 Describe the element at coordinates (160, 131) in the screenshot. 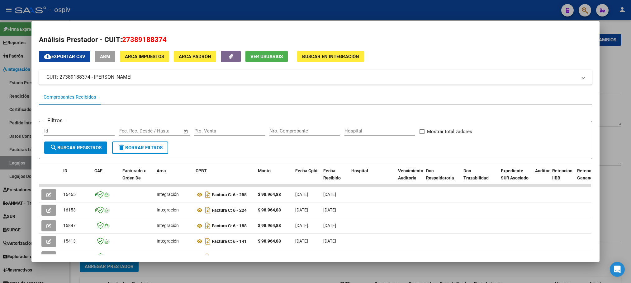

I see `input: End date` at that location.